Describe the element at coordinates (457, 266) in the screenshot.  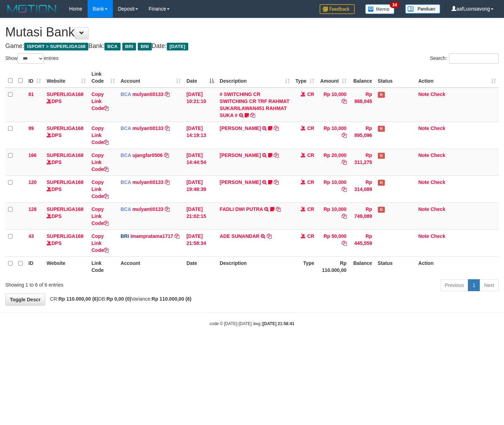
I see `th: Action` at that location.